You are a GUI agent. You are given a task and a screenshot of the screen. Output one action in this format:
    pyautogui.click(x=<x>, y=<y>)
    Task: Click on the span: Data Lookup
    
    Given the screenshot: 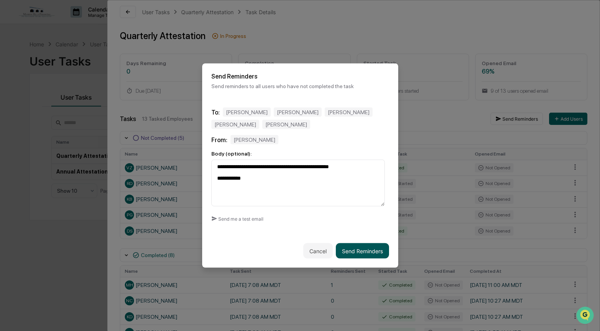 What is the action you would take?
    pyautogui.click(x=32, y=115)
    